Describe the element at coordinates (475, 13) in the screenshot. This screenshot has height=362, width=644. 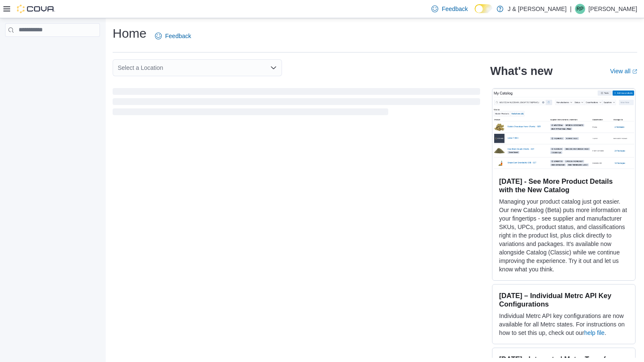
I see `span: Dark Mode` at that location.